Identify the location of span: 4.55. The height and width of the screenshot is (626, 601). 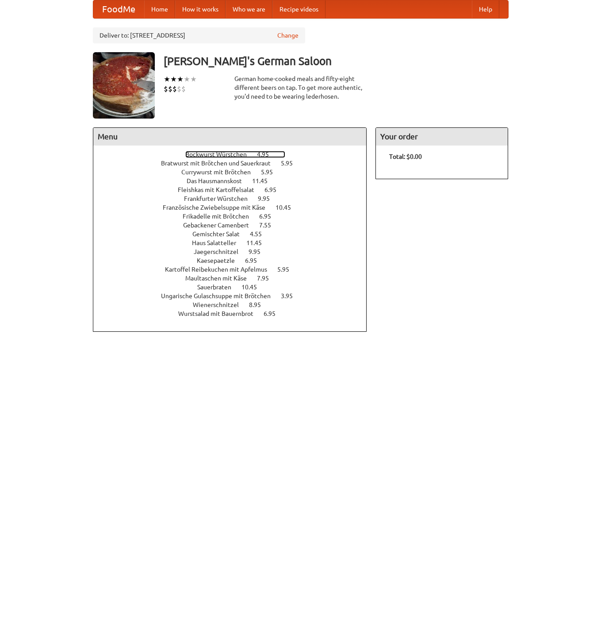
(260, 234).